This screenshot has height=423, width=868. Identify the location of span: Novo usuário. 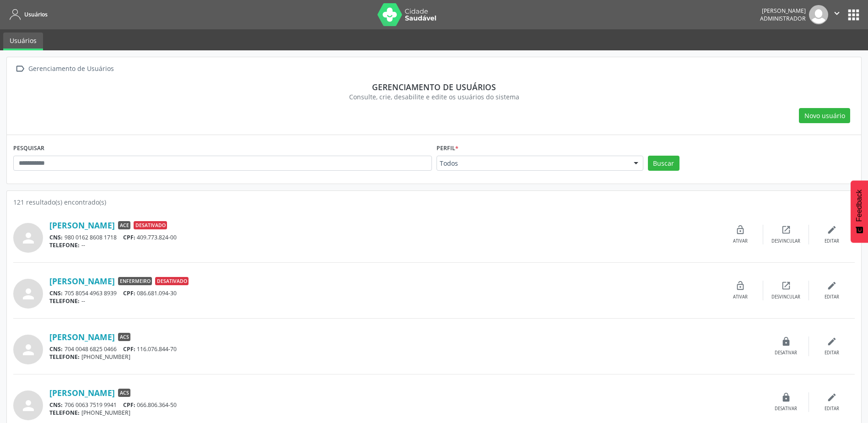
(825, 116).